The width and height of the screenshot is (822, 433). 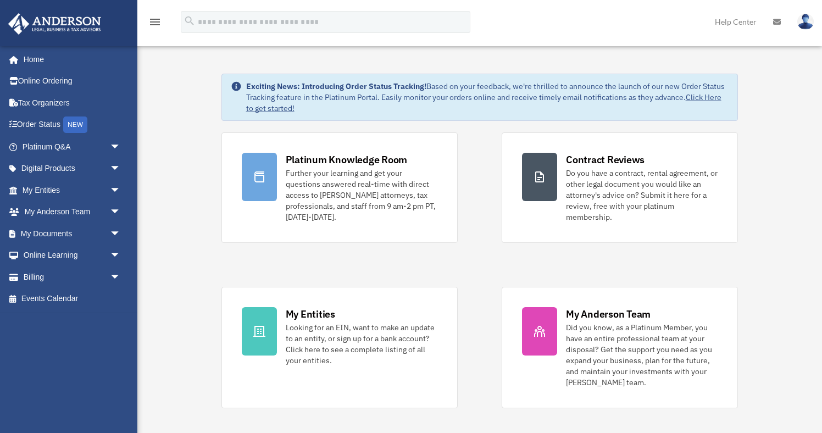 What do you see at coordinates (73, 256) in the screenshot?
I see `a: Online Learningarrow_drop_down` at bounding box center [73, 256].